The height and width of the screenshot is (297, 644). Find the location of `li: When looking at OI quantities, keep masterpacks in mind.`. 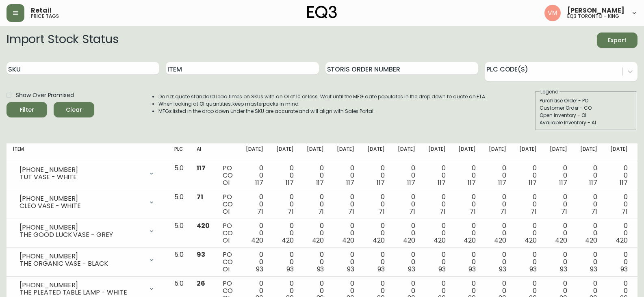

li: When looking at OI quantities, keep masterpacks in mind. is located at coordinates (322, 104).